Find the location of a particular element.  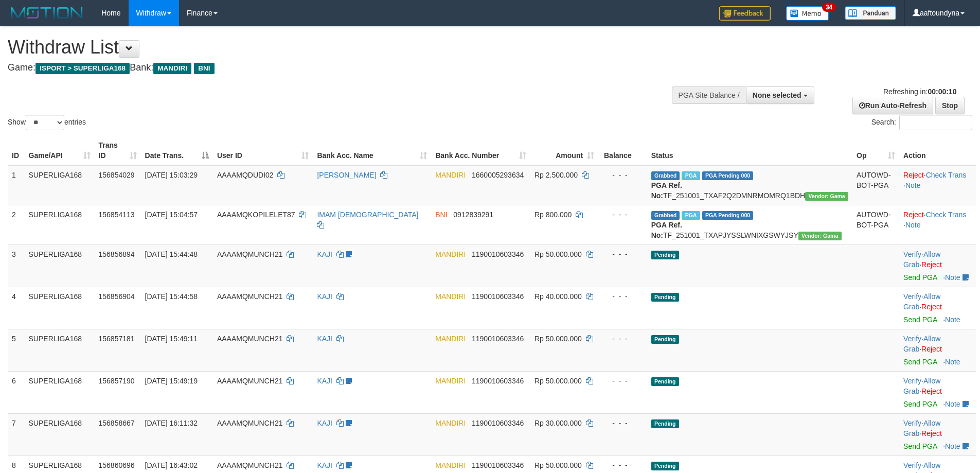

span: 34 is located at coordinates (829, 7).